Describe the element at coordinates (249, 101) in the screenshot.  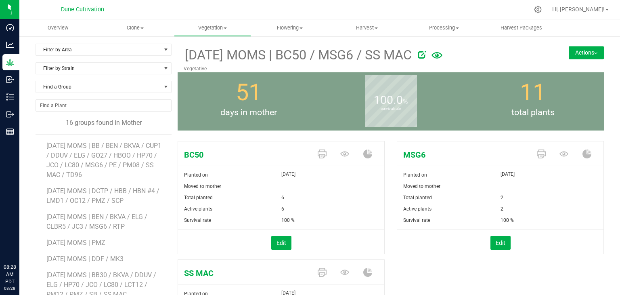
I see `group-info-box: Days in mother` at that location.